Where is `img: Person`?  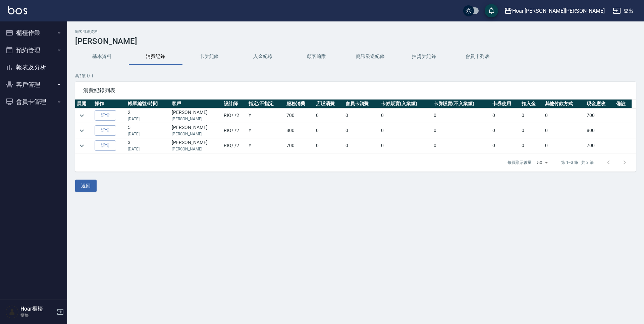 img: Person is located at coordinates (12, 312).